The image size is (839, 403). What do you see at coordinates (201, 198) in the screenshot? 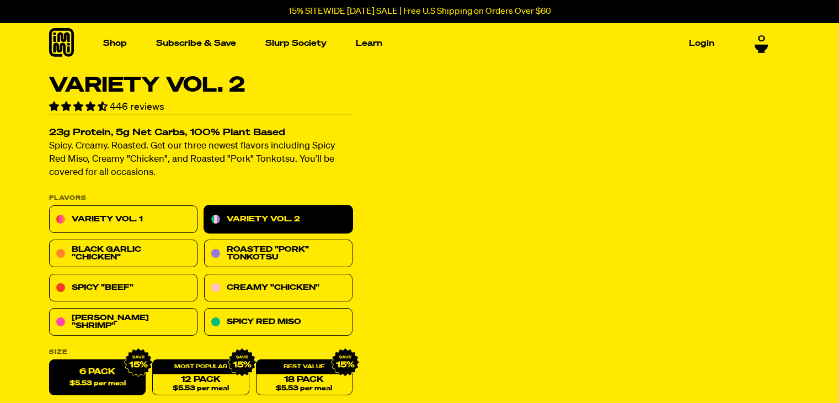
I see `p: Flavors` at bounding box center [201, 198].